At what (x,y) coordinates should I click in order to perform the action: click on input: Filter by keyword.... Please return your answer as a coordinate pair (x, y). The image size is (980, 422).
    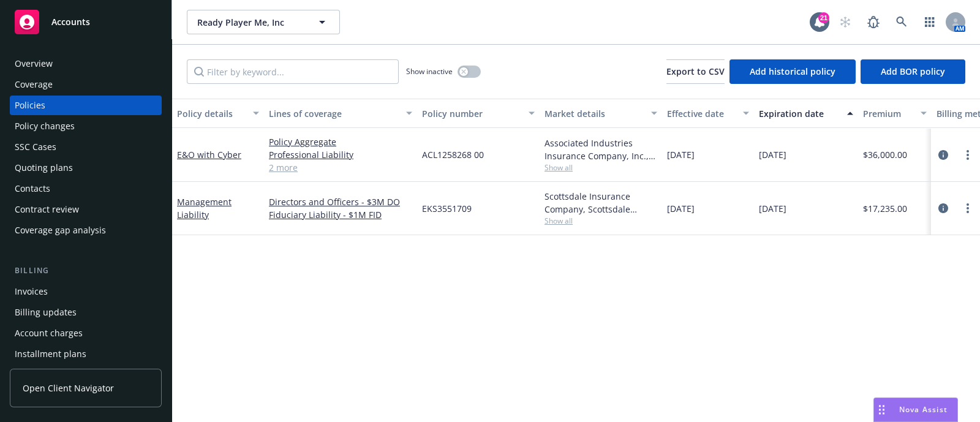
    Looking at the image, I should click on (292, 72).